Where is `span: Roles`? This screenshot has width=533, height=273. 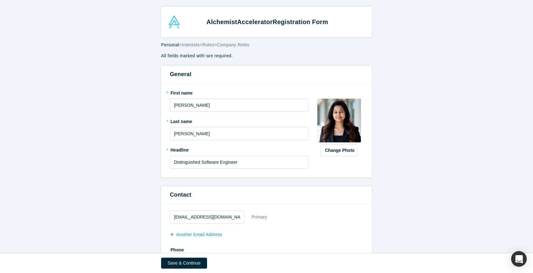
span: Roles is located at coordinates (208, 45).